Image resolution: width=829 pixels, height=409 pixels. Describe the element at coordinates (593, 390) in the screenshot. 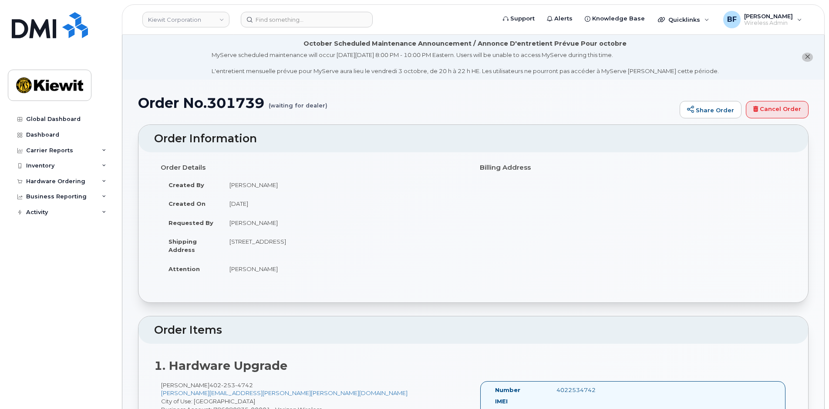

I see `div: 4022534742` at that location.